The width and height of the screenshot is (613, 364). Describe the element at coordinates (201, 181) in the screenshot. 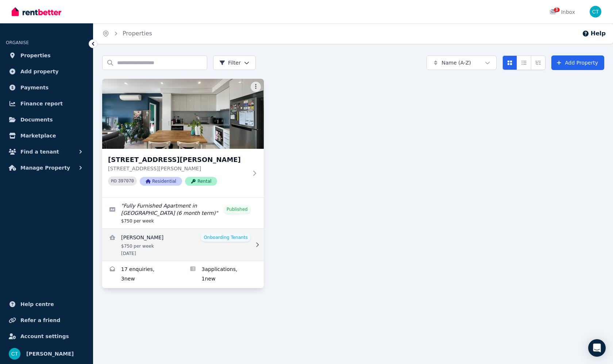

I see `span: Rental` at that location.